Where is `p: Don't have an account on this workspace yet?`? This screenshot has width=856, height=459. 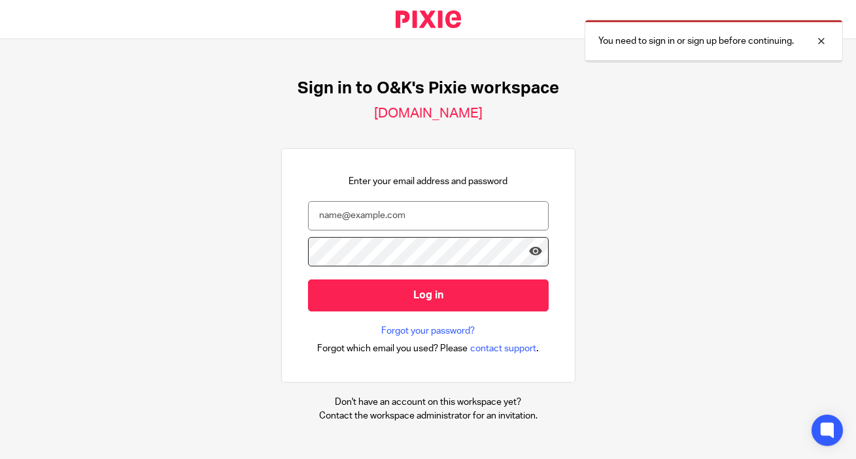
p: Don't have an account on this workspace yet? is located at coordinates (428, 403).